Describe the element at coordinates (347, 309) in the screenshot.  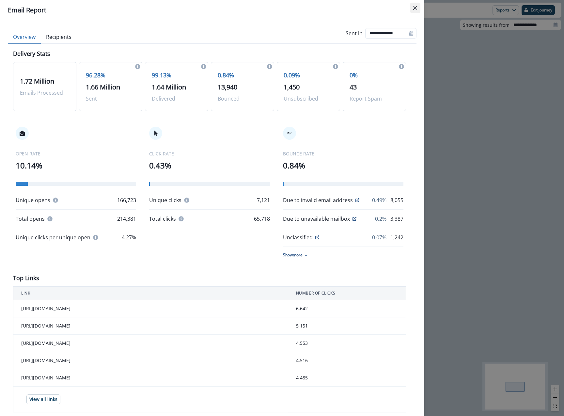
I see `td: 6,642` at that location.